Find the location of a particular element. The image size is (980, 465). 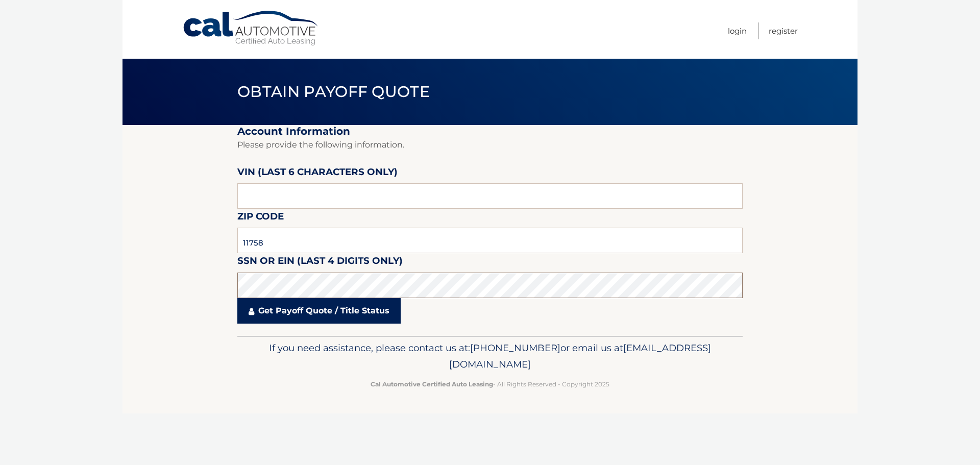

p: - All Rights Reserved - Copyright 2025 is located at coordinates (490, 384).